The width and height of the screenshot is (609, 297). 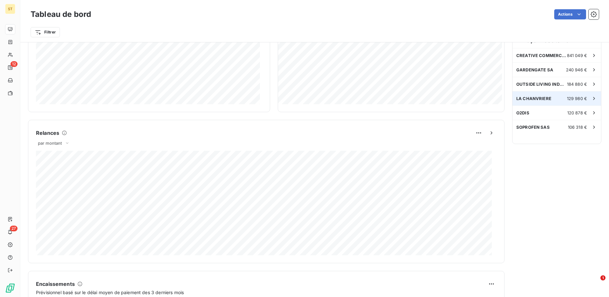 What do you see at coordinates (576, 98) in the screenshot?
I see `span: 129 980 €` at bounding box center [576, 98].